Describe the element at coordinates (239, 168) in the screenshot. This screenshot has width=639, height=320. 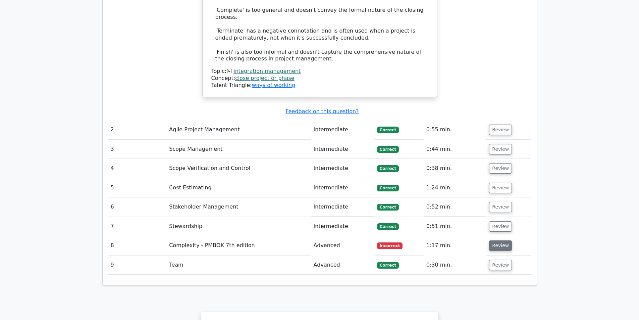
I see `td: Scope Verification and Control` at that location.